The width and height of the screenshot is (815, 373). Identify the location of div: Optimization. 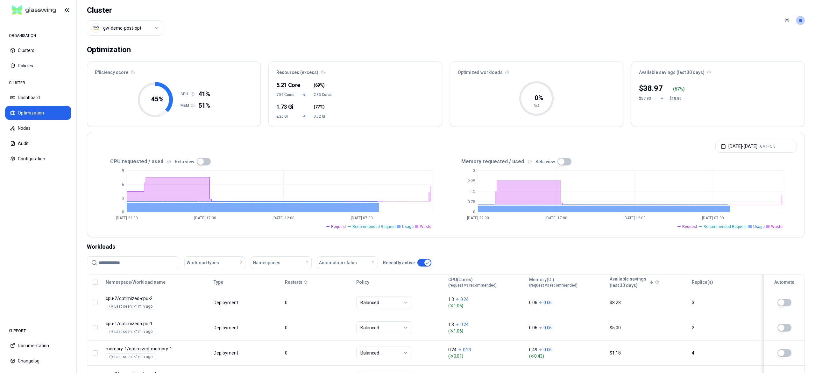
(109, 50).